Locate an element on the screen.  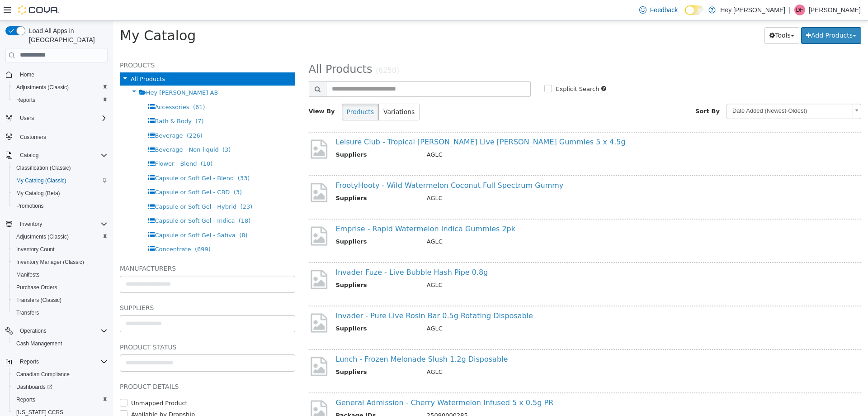
button: Canadian Compliance is located at coordinates (60, 374).